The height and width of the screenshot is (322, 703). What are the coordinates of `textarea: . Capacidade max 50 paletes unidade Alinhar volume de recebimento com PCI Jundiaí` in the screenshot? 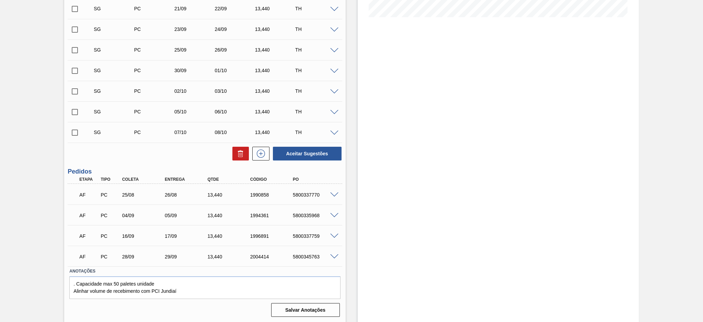 It's located at (205, 287).